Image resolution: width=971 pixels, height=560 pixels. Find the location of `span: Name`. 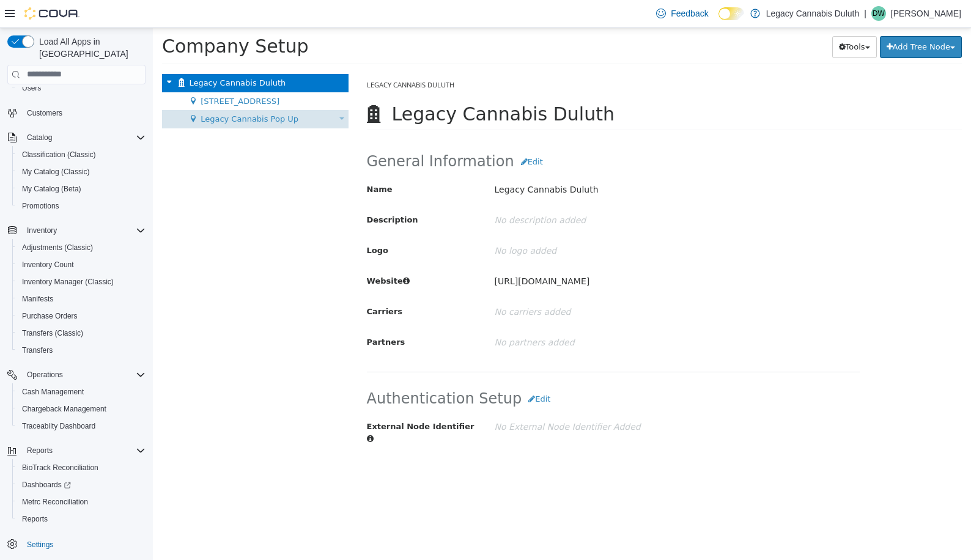

span: Name is located at coordinates (227, 161).